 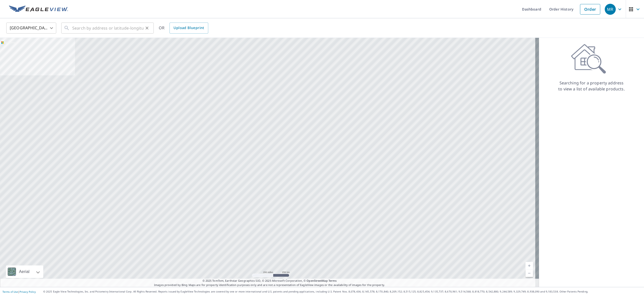 What do you see at coordinates (590, 9) in the screenshot?
I see `a: Order` at bounding box center [590, 9].